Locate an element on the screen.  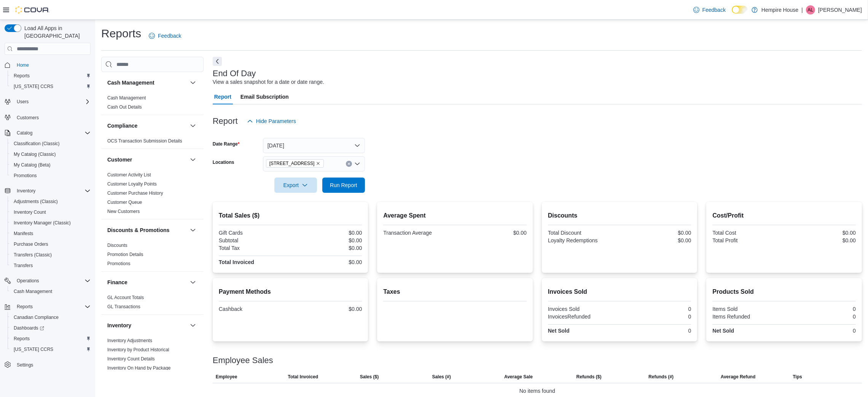
a: Inventory Adjustments is located at coordinates (130, 340).